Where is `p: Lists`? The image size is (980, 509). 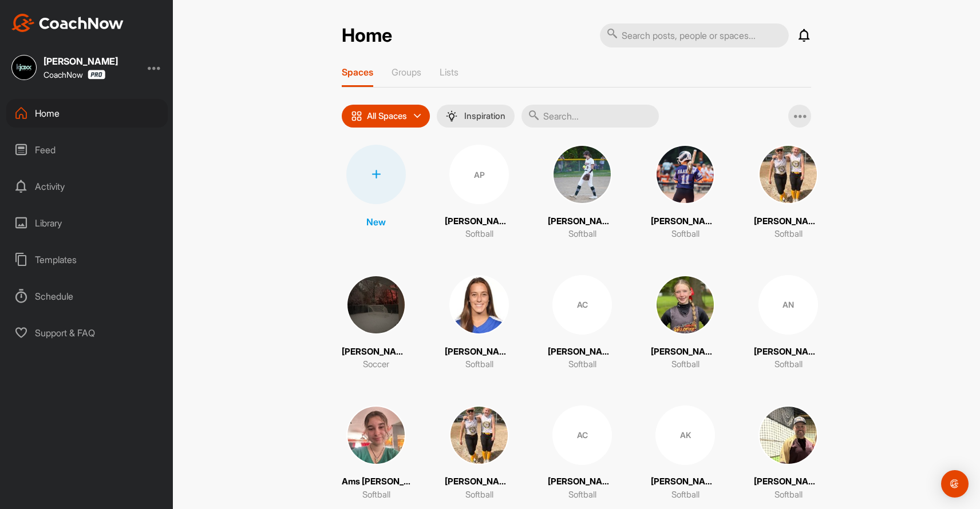 p: Lists is located at coordinates (449, 72).